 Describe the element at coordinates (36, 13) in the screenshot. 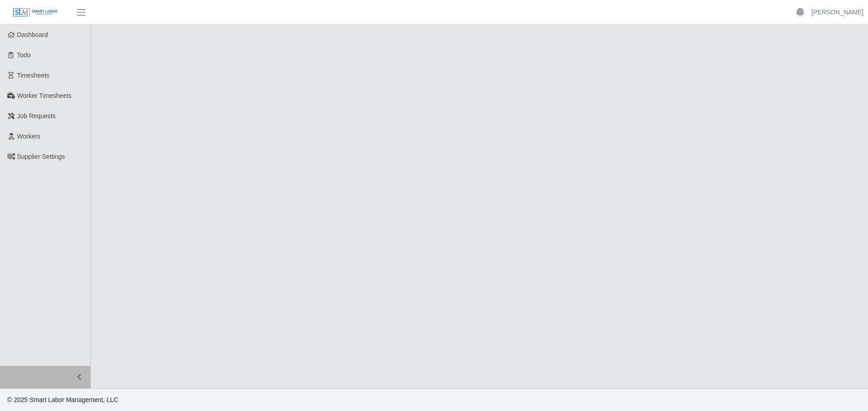

I see `img: SLM Logo` at that location.